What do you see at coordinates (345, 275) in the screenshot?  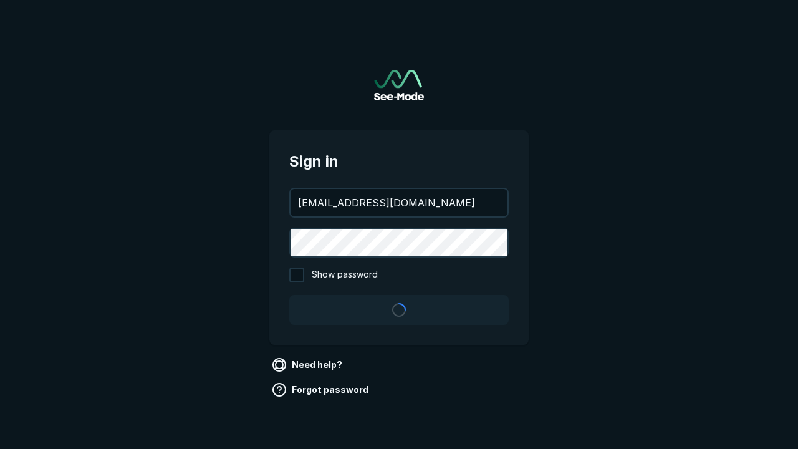 I see `span: Show password` at bounding box center [345, 275].